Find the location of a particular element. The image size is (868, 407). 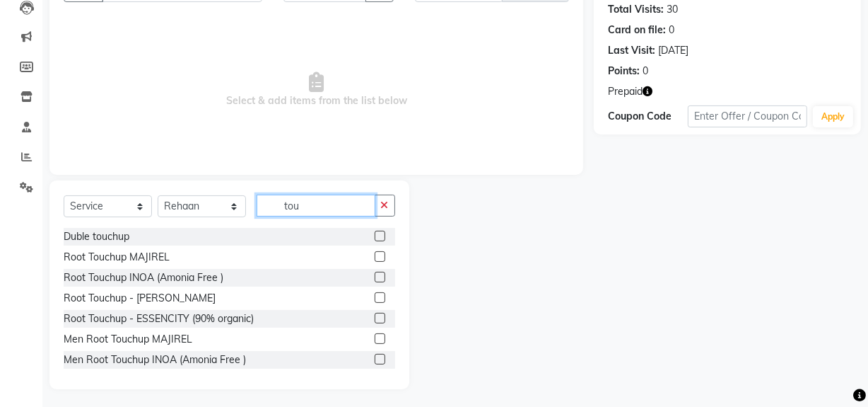

div: Card on file: is located at coordinates (637, 30).